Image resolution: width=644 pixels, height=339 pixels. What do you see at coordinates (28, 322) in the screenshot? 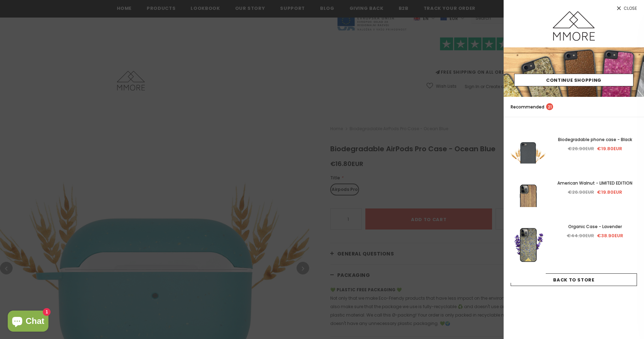
I see `inbox-online-store-chat: Shopify online store chat` at bounding box center [28, 322].